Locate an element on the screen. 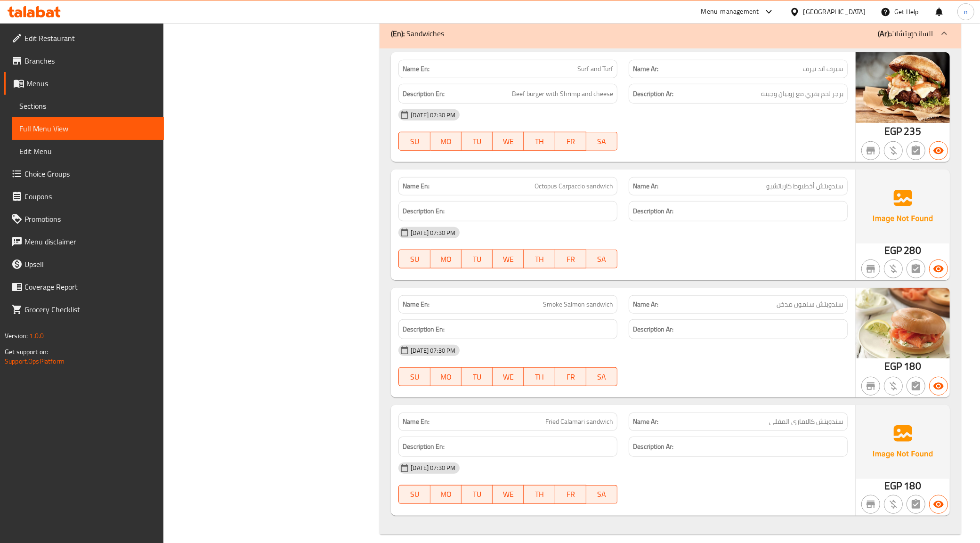 This screenshot has height=543, width=980. span: سيرف آند تيرف is located at coordinates (823, 69).